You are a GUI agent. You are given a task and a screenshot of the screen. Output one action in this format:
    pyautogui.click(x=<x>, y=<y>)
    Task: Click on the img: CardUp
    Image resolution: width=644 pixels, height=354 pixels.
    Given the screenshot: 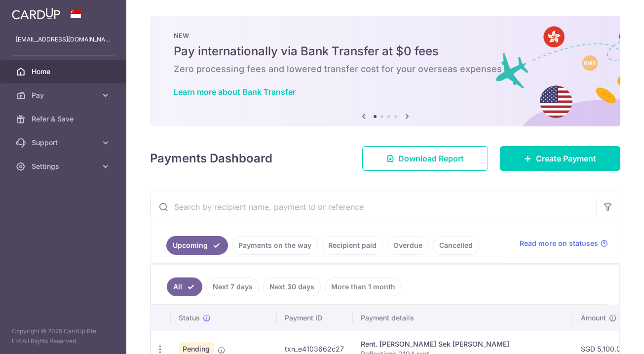 What is the action you would take?
    pyautogui.click(x=36, y=14)
    